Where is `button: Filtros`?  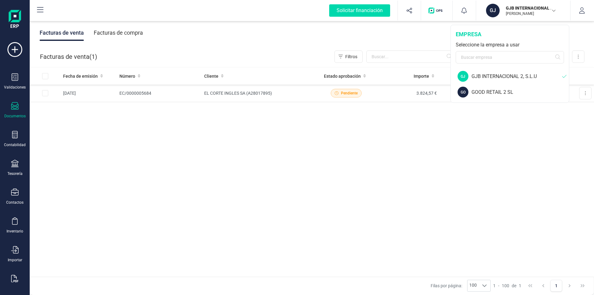
button: Filtros is located at coordinates (348, 57).